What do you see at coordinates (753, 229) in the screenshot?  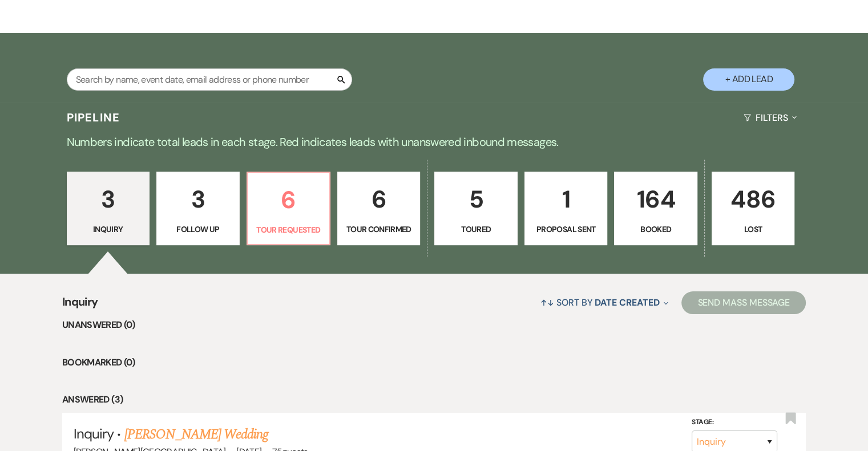 I see `p: Lost` at bounding box center [753, 229].